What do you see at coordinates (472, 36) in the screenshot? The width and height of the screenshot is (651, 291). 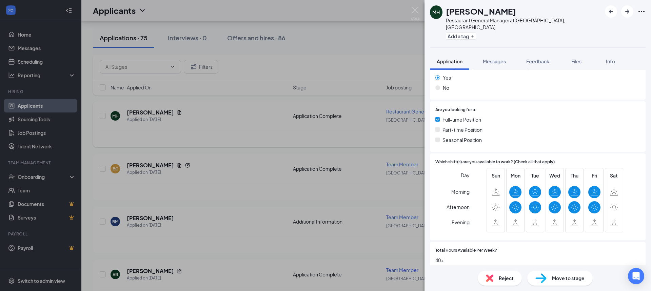 I see `svg: Plus` at bounding box center [472, 36].